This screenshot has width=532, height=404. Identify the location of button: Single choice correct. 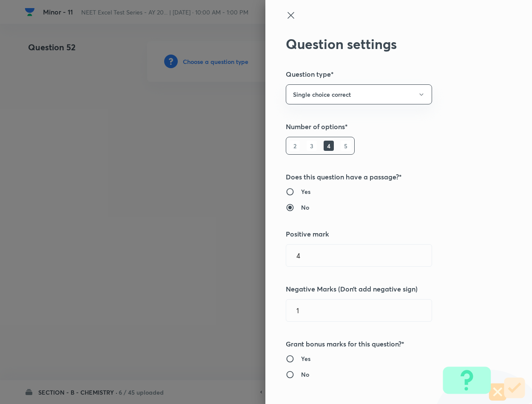
(359, 94).